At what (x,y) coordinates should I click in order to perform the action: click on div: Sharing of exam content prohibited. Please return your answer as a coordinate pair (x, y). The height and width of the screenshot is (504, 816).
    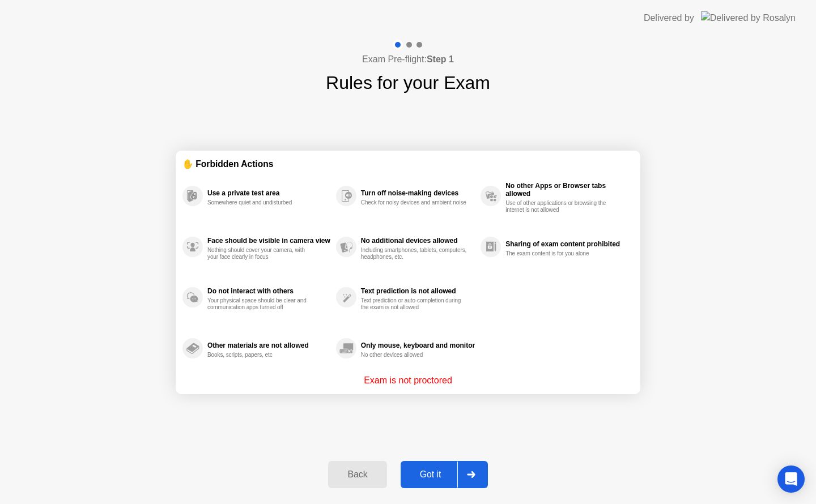
    Looking at the image, I should click on (567, 244).